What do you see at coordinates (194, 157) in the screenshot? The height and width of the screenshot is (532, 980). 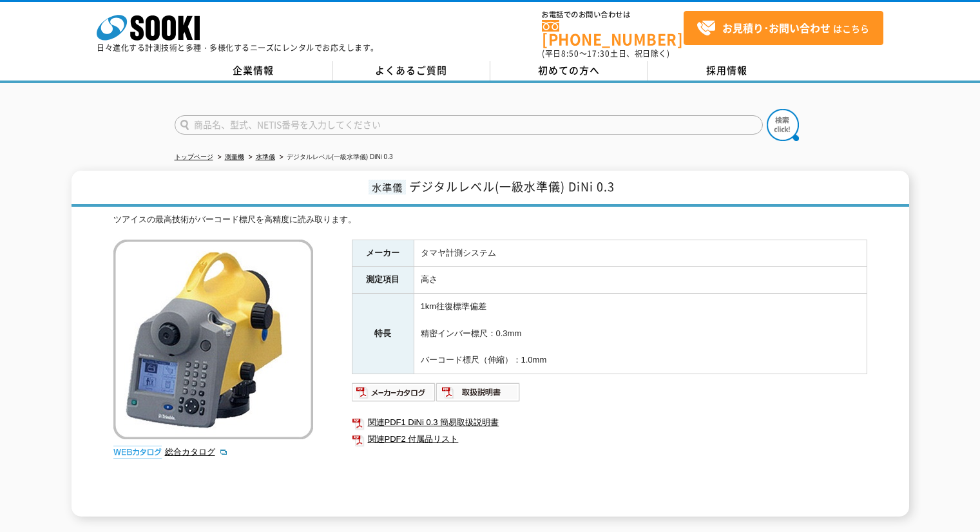 I see `a: トップページ` at bounding box center [194, 157].